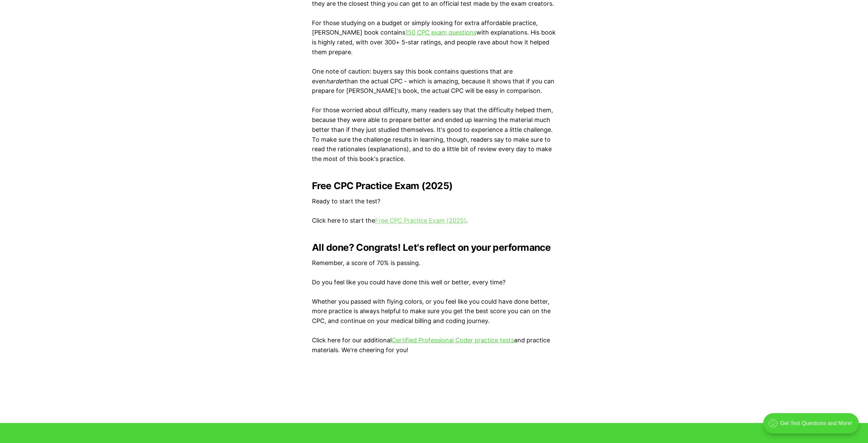  Describe the element at coordinates (336, 81) in the screenshot. I see `em: harder` at that location.